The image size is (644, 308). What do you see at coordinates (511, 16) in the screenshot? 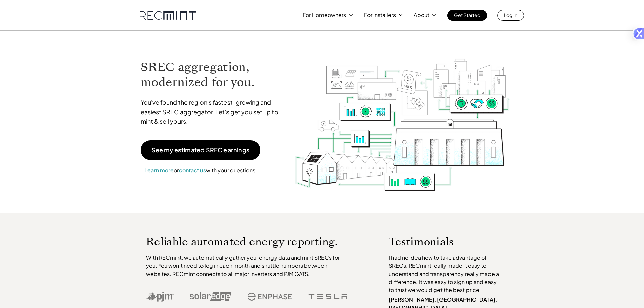
I see `a: Log In` at bounding box center [511, 16].